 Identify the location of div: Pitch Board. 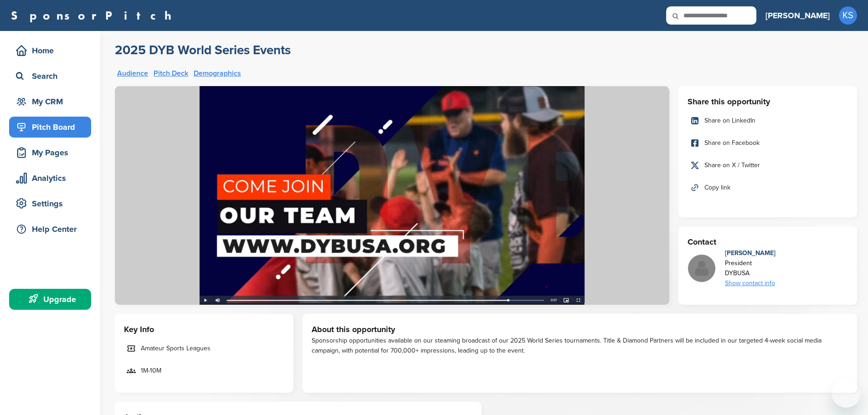
(52, 127).